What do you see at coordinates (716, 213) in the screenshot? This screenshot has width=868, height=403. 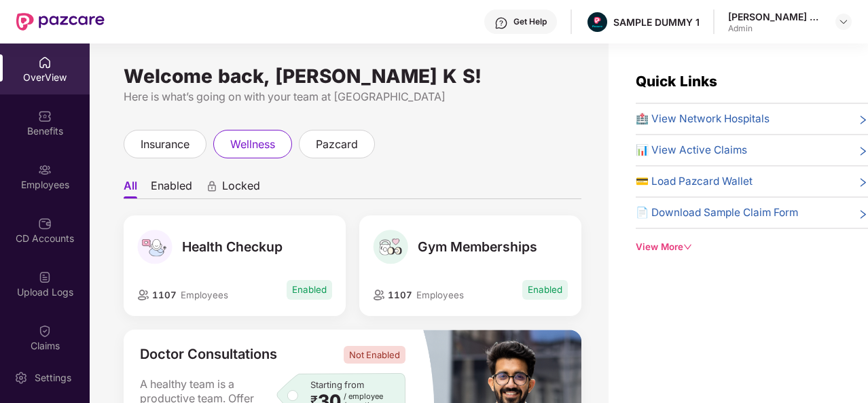 I see `span: 📄 Download Sample Claim Form` at bounding box center [716, 213].